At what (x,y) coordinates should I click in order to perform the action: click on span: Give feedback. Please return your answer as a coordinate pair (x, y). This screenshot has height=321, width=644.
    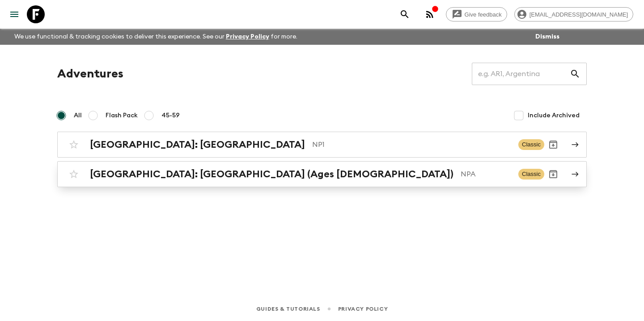
    Looking at the image, I should click on (482, 14).